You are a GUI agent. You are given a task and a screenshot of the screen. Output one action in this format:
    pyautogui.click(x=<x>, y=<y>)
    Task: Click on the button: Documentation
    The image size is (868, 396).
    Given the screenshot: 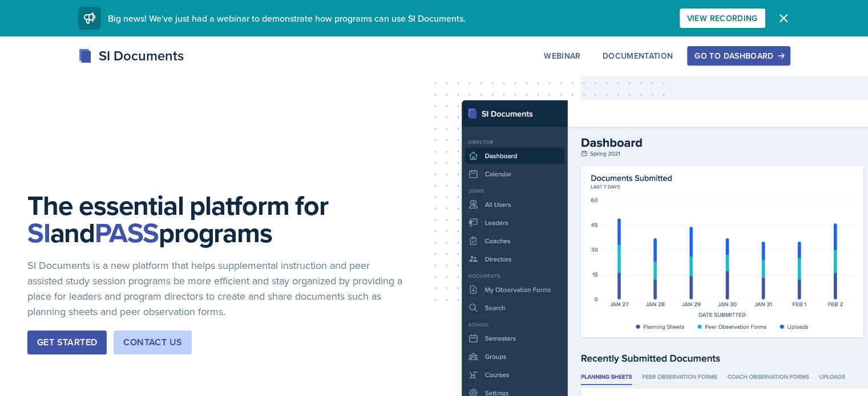 What is the action you would take?
    pyautogui.click(x=638, y=56)
    